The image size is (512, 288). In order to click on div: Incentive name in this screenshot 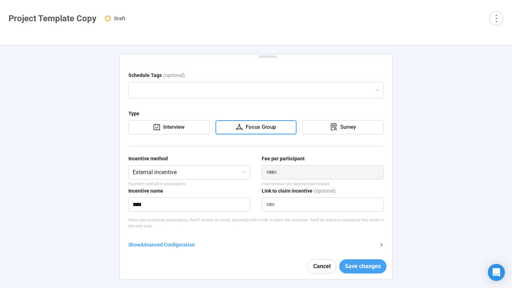, I will do `click(146, 191)`.